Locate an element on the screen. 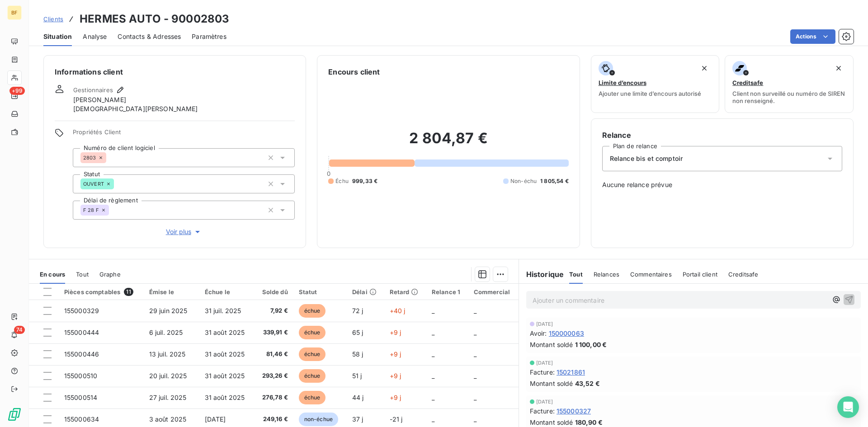 The height and width of the screenshot is (427, 868). span: OUVERT is located at coordinates (94, 184).